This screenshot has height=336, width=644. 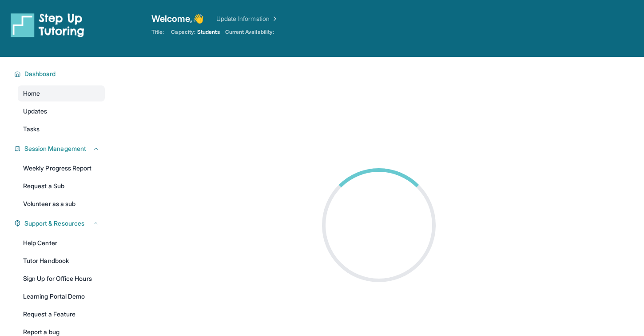 I want to click on span: Support & Resources, so click(x=54, y=223).